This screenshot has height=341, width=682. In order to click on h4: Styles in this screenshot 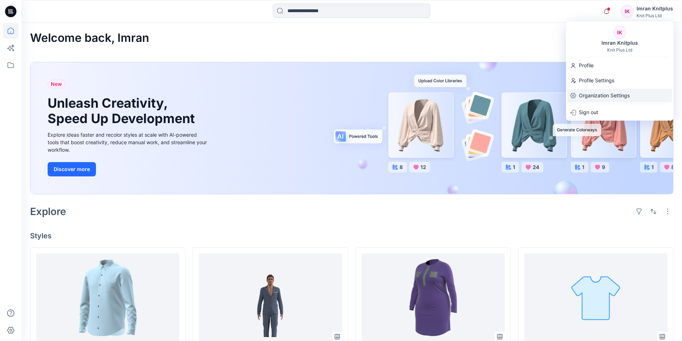, I will do `click(351, 236)`.